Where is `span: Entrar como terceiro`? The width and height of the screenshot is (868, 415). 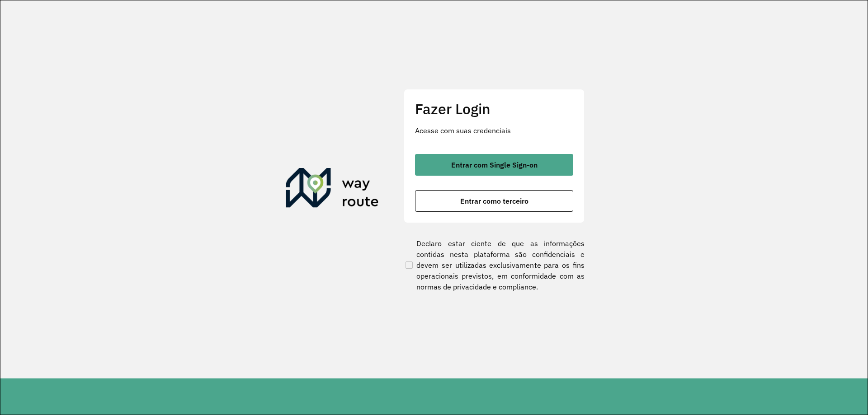 span: Entrar como terceiro is located at coordinates (495, 201).